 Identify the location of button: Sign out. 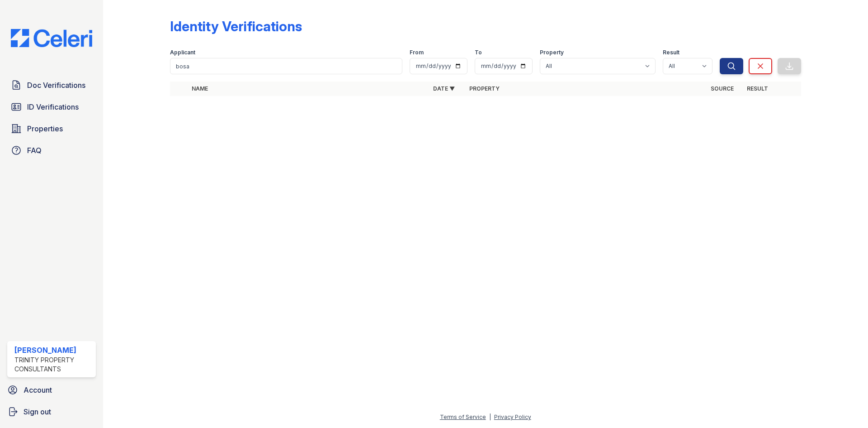
(51, 411).